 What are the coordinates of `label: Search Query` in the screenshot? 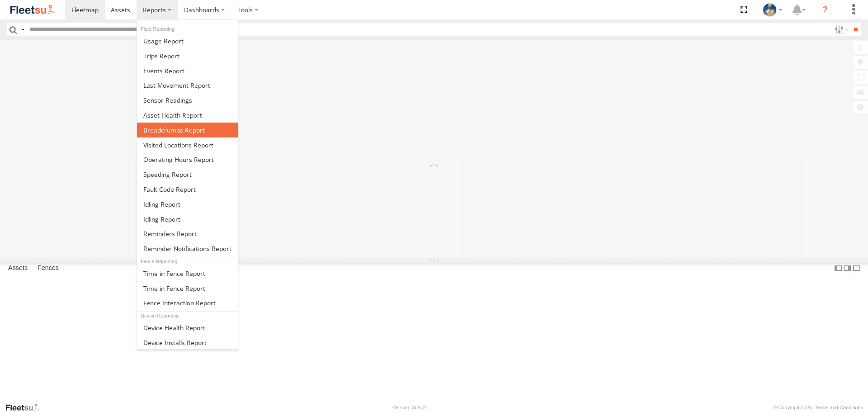 It's located at (22, 29).